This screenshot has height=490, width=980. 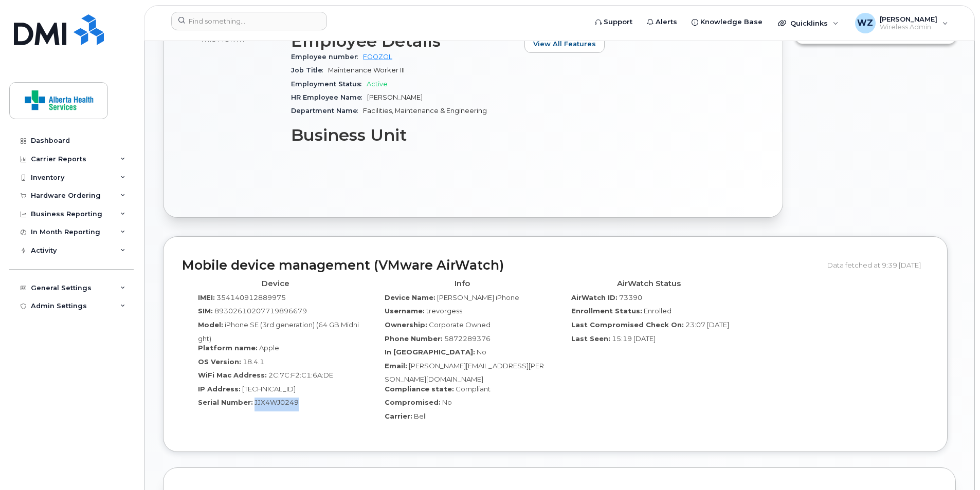 What do you see at coordinates (329, 97) in the screenshot?
I see `span: HR Employee Name` at bounding box center [329, 97].